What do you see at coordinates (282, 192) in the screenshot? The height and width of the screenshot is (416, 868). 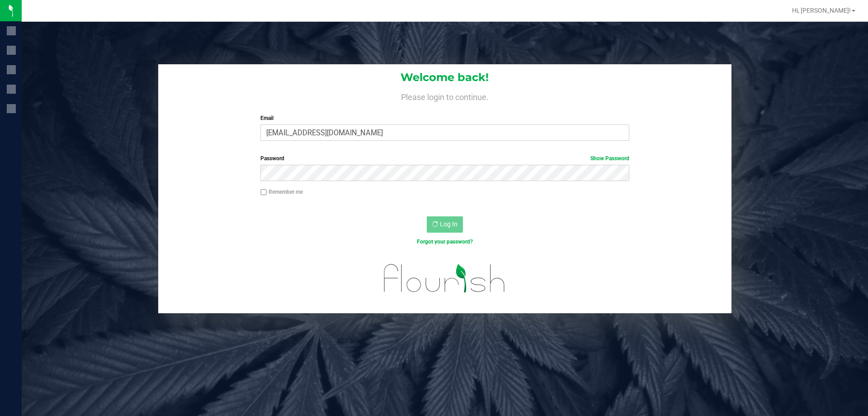 I see `label: Remember me` at bounding box center [282, 192].